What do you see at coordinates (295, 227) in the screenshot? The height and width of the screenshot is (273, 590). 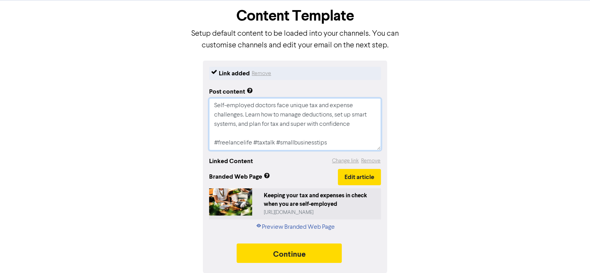 I see `a: Preview Branded Web Page` at bounding box center [295, 227].